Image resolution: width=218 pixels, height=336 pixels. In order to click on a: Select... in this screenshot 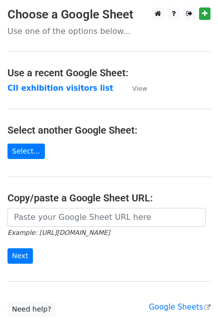, I will do `click(26, 151)`.